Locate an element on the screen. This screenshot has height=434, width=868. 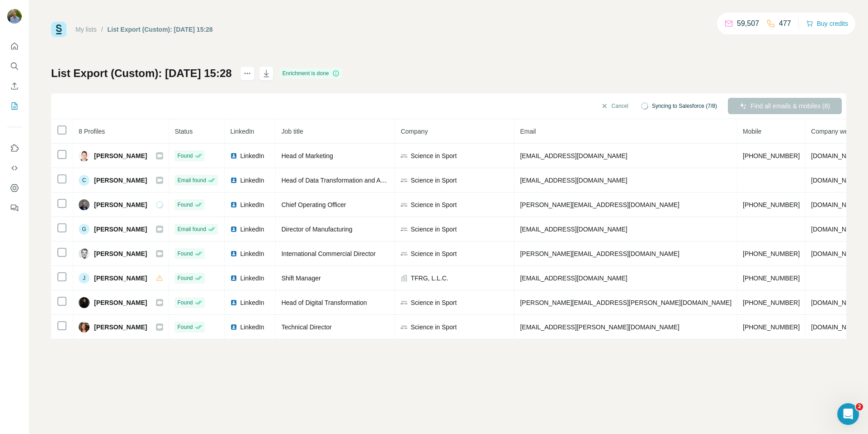
a: My lists is located at coordinates (86, 30).